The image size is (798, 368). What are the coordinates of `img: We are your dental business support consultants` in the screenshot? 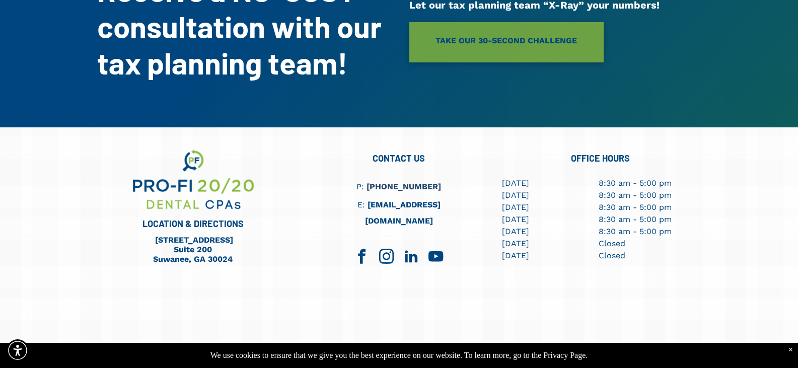 It's located at (193, 180).